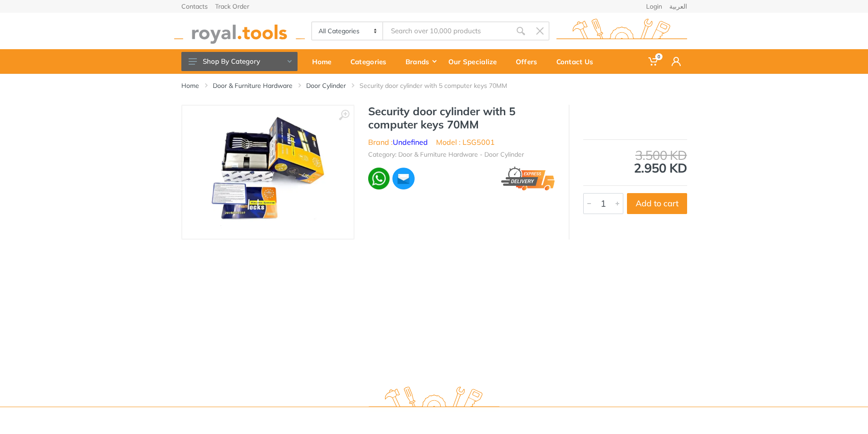 The width and height of the screenshot is (868, 434). I want to click on select: Category, so click(348, 31).